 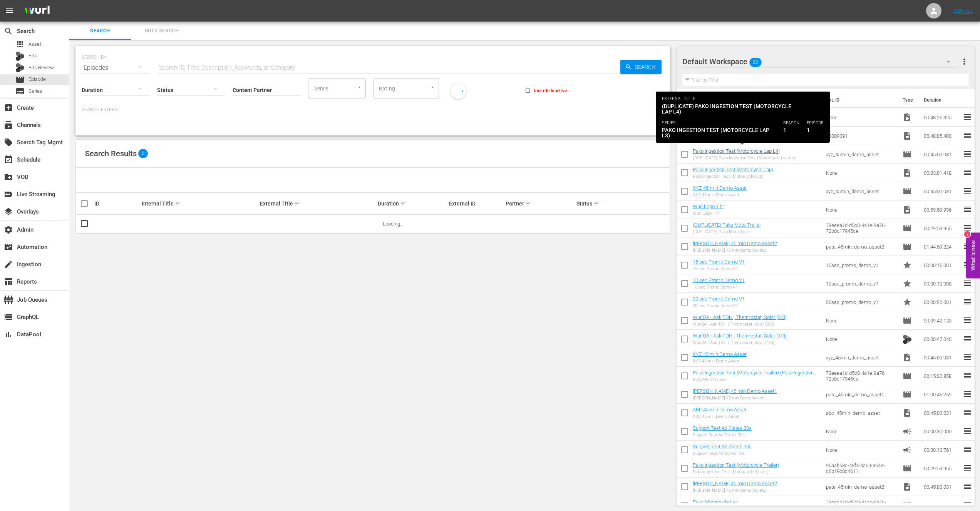 I want to click on div: Status, so click(x=599, y=203).